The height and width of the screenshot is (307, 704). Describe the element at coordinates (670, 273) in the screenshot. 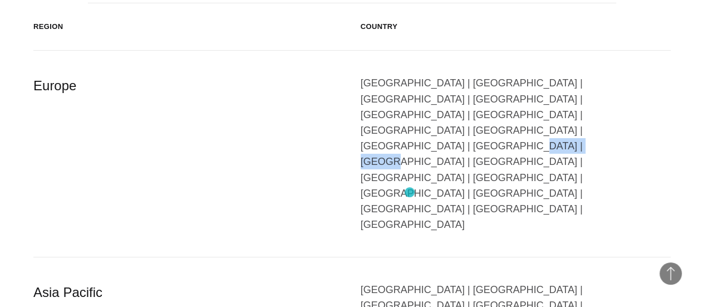

I see `span: Back to Top` at that location.